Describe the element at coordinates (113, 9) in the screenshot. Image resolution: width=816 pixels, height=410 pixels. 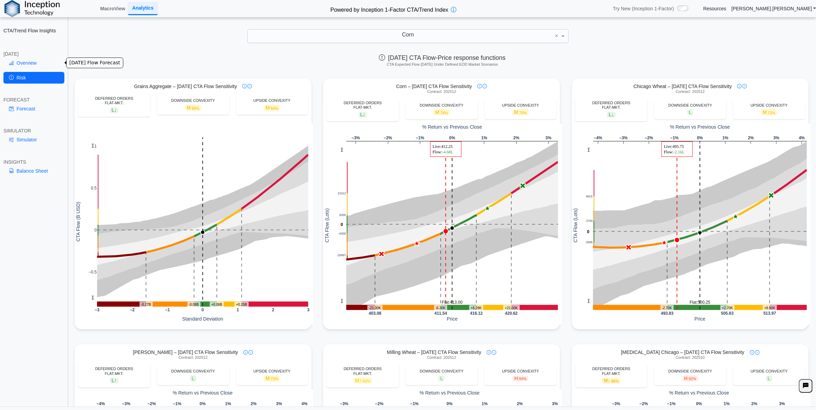
I see `a: MacroView` at that location.